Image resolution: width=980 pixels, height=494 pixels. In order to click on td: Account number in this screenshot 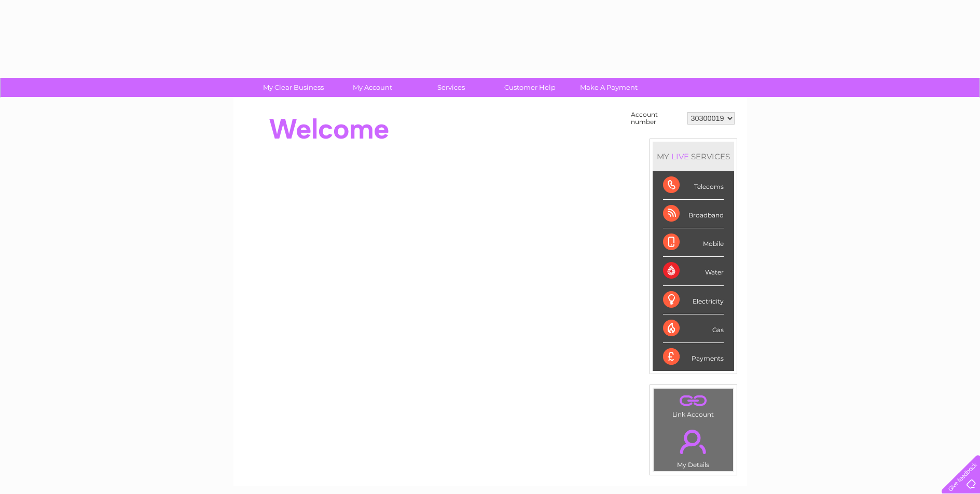, I will do `click(656, 119)`.